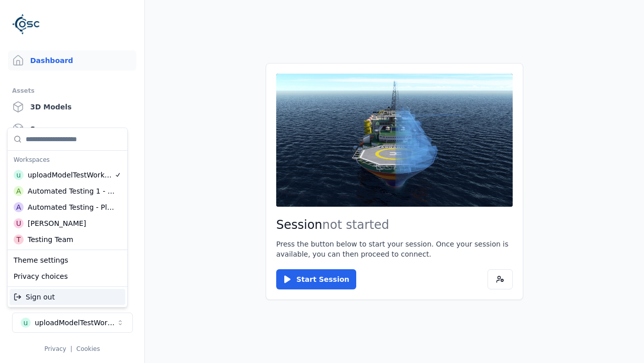 Image resolution: width=644 pixels, height=363 pixels. I want to click on div: Theme settings, so click(67, 260).